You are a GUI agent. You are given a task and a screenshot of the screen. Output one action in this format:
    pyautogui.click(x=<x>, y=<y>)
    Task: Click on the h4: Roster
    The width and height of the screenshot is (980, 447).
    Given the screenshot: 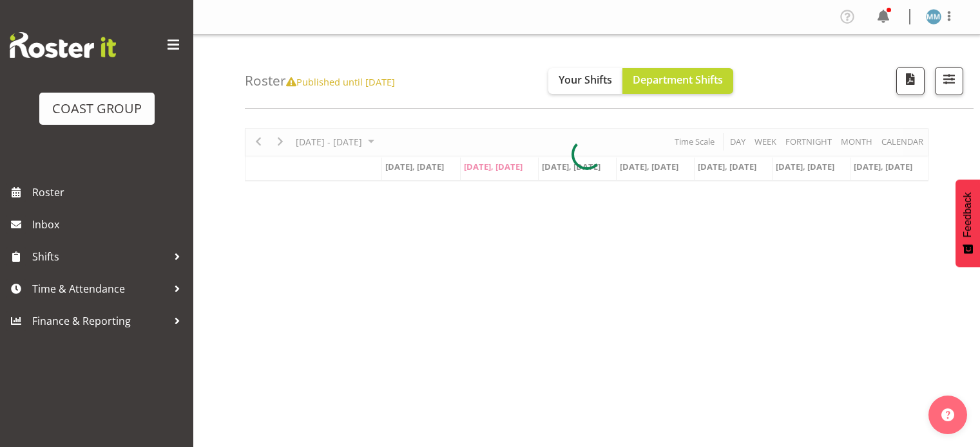 What is the action you would take?
    pyautogui.click(x=319, y=80)
    